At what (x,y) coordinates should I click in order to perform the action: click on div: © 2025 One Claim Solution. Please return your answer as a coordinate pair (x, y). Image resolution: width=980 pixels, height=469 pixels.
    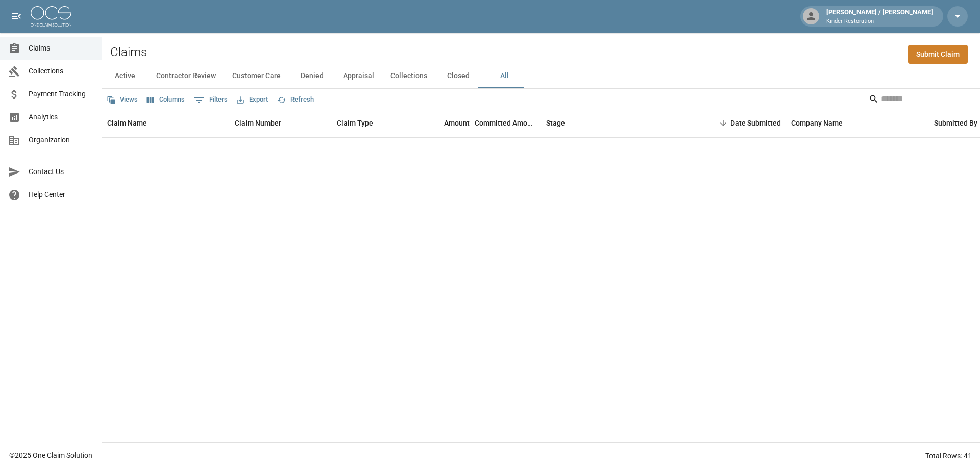
    Looking at the image, I should click on (51, 456).